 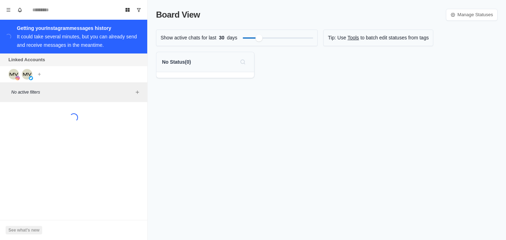 I want to click on button: Add account, so click(x=39, y=74).